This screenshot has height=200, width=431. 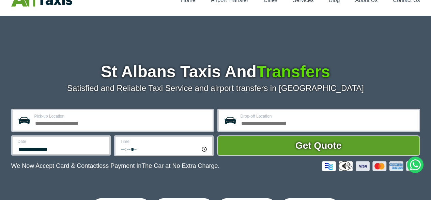 What do you see at coordinates (294, 71) in the screenshot?
I see `span: Transfers` at bounding box center [294, 71].